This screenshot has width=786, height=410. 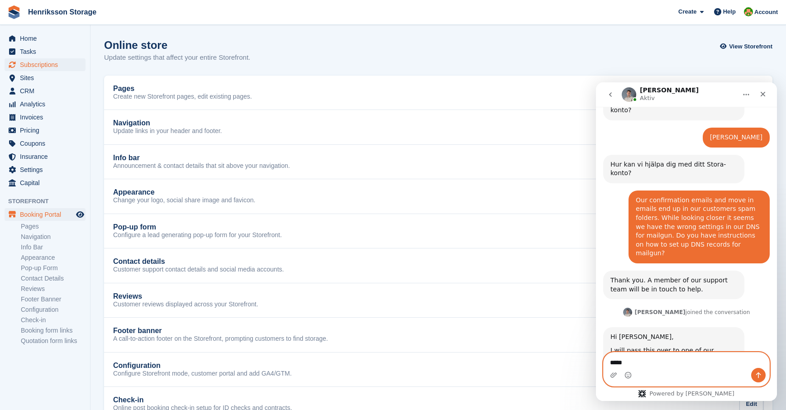 What do you see at coordinates (47, 157) in the screenshot?
I see `span: Insurance` at bounding box center [47, 157].